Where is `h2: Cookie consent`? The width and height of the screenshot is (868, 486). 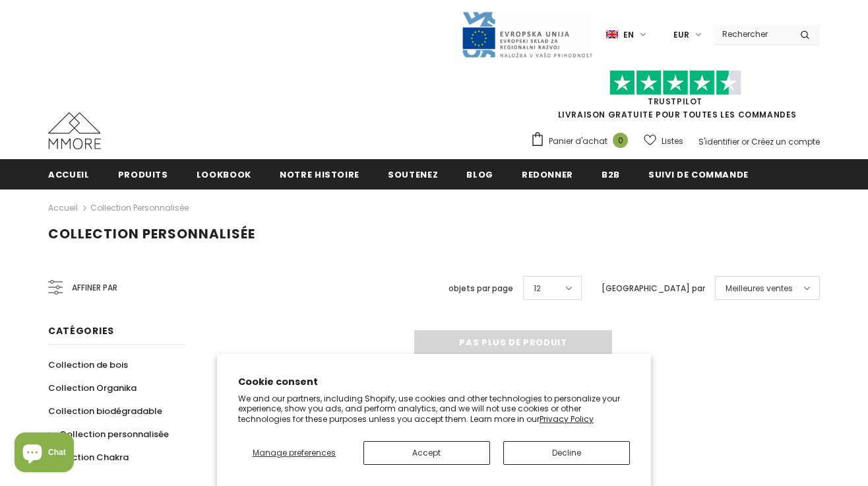 h2: Cookie consent is located at coordinates (434, 381).